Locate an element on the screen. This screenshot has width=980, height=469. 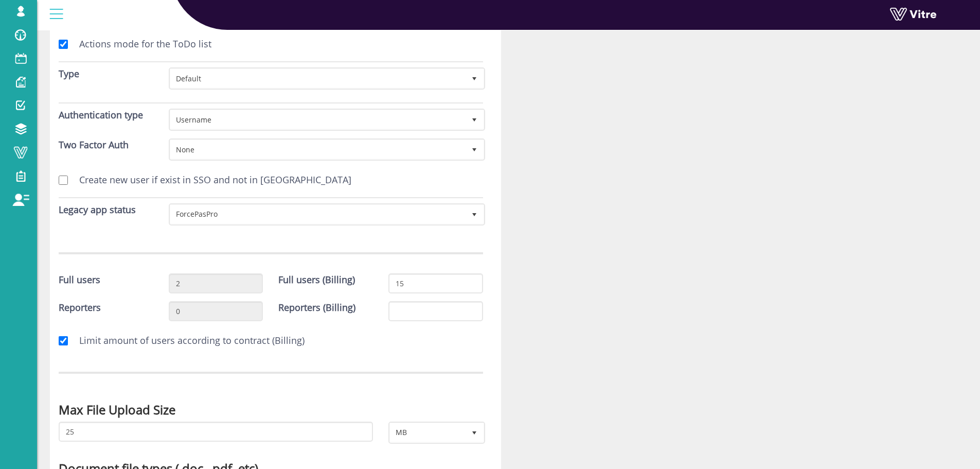
input: Actions mode for the ToDo list is located at coordinates (63, 44).